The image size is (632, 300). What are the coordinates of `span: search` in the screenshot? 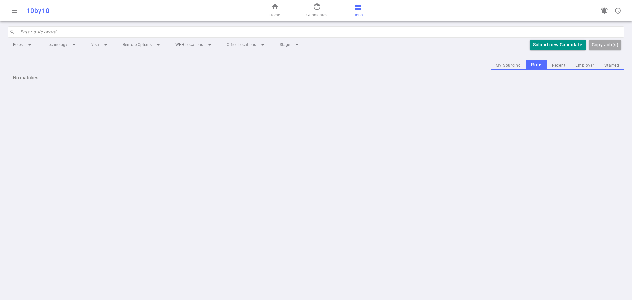 It's located at (12, 32).